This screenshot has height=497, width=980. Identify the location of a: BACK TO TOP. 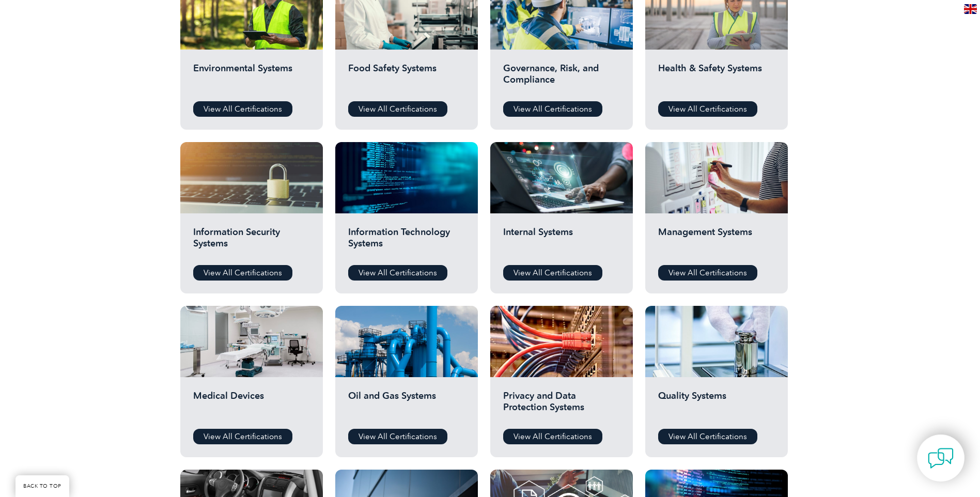
(42, 486).